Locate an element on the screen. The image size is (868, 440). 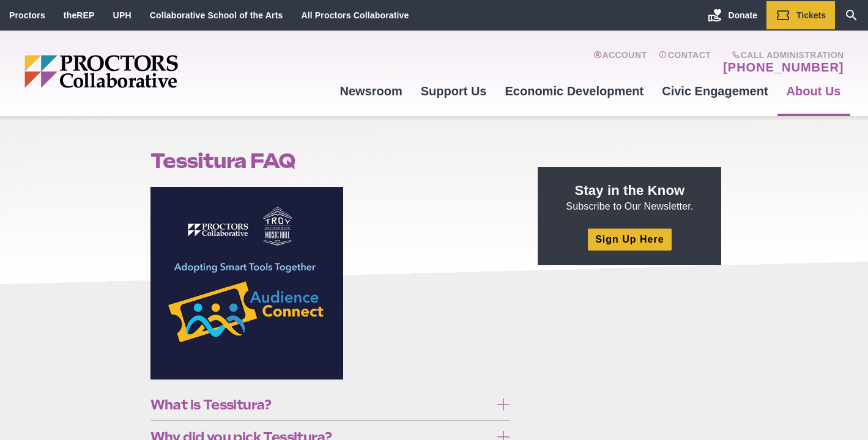
span: Donate is located at coordinates (742, 15).